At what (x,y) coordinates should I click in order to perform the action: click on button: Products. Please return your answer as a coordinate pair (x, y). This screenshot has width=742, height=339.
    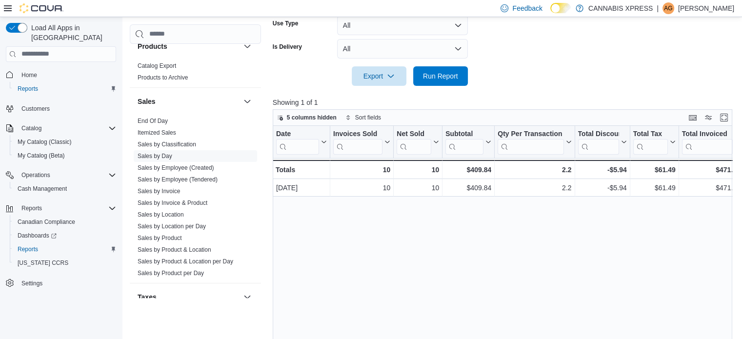
    Looking at the image, I should click on (188, 46).